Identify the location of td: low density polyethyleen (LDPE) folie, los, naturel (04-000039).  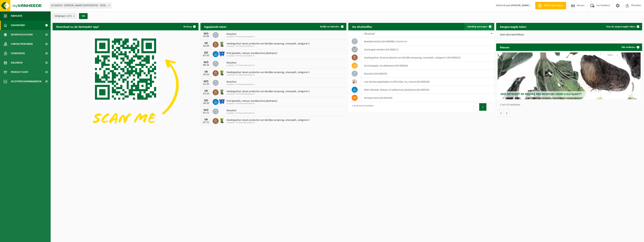
(428, 81).